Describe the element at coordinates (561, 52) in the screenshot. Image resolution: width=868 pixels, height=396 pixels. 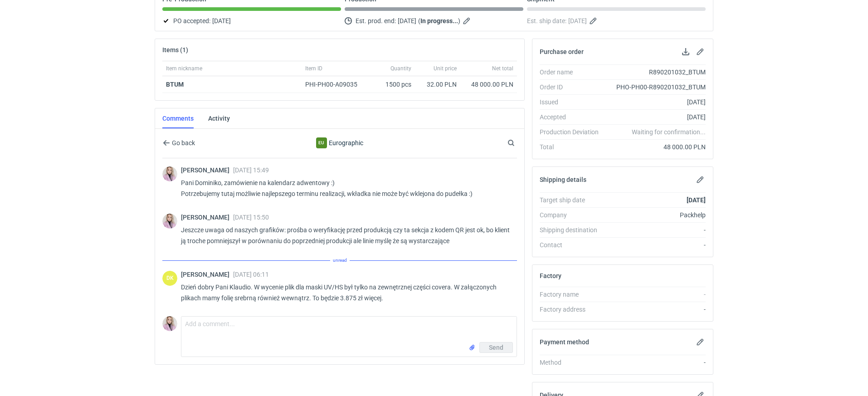
I see `h2: Purchase order` at that location.